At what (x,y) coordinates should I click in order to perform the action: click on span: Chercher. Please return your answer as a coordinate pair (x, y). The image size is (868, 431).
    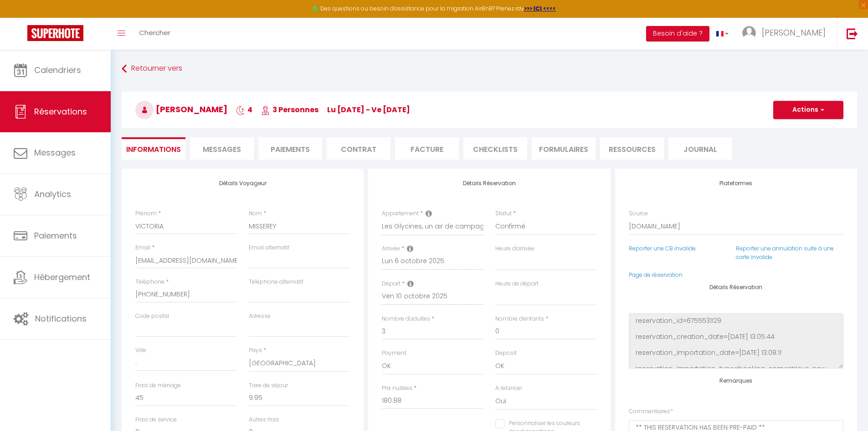
    Looking at the image, I should click on (155, 32).